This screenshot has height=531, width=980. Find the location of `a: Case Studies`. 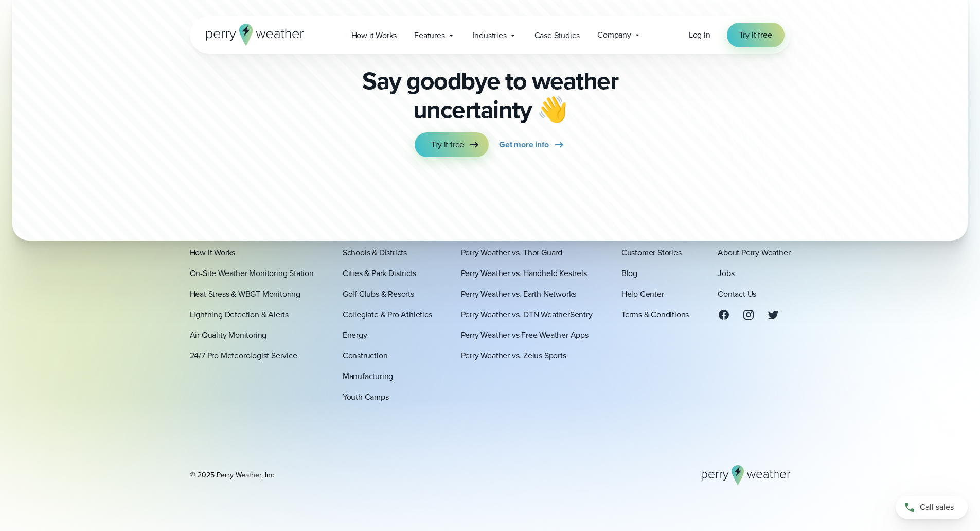

a: Case Studies is located at coordinates (557, 35).